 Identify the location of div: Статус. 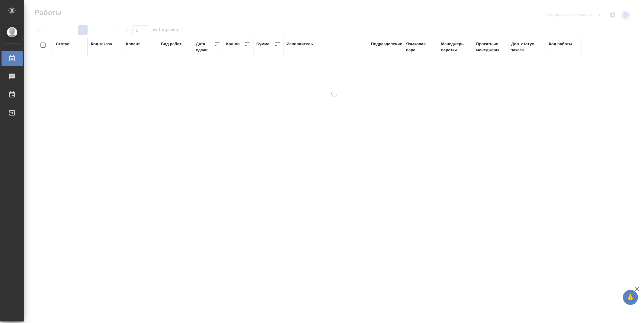
(62, 44).